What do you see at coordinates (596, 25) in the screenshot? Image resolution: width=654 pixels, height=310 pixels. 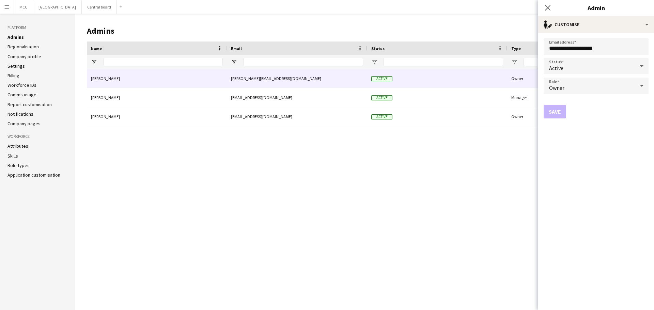 I see `div: Customise` at bounding box center [596, 25].